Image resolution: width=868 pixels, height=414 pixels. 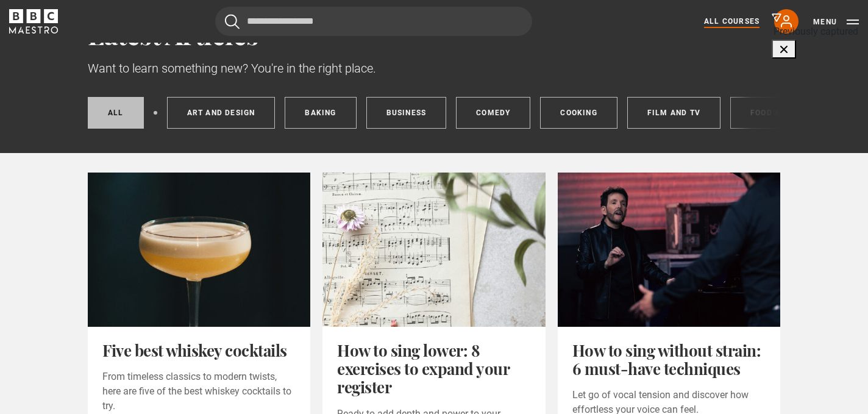 I want to click on p: Want to learn something new? You're in the right place., so click(x=434, y=68).